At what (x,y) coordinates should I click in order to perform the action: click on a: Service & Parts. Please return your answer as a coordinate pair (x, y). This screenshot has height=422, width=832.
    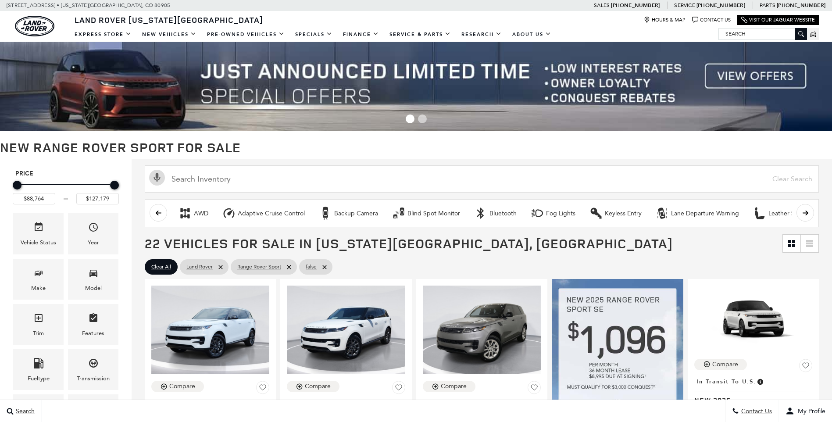
    Looking at the image, I should click on (420, 34).